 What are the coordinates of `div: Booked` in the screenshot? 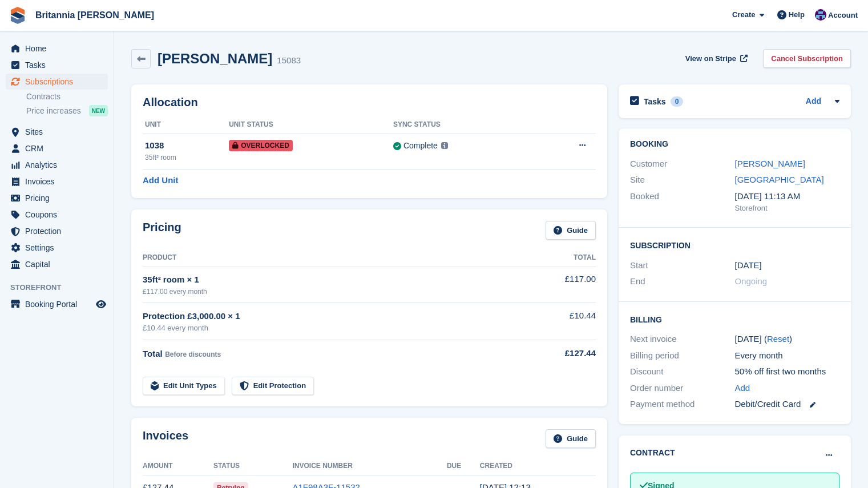 It's located at (682, 202).